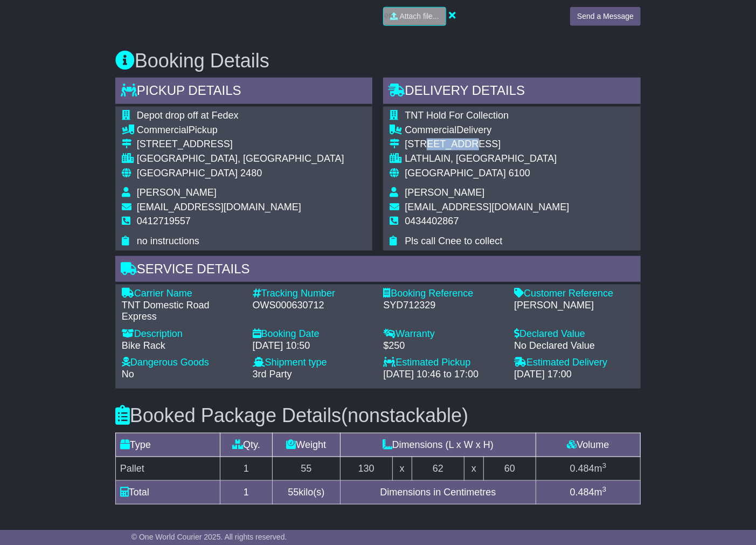 This screenshot has width=756, height=545. What do you see at coordinates (313, 363) in the screenshot?
I see `div: Shipment type` at bounding box center [313, 363].